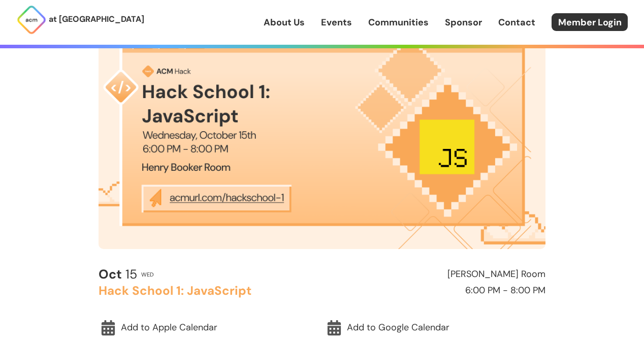 Image resolution: width=644 pixels, height=338 pixels. Describe the element at coordinates (147, 275) in the screenshot. I see `h2: Wed` at that location.